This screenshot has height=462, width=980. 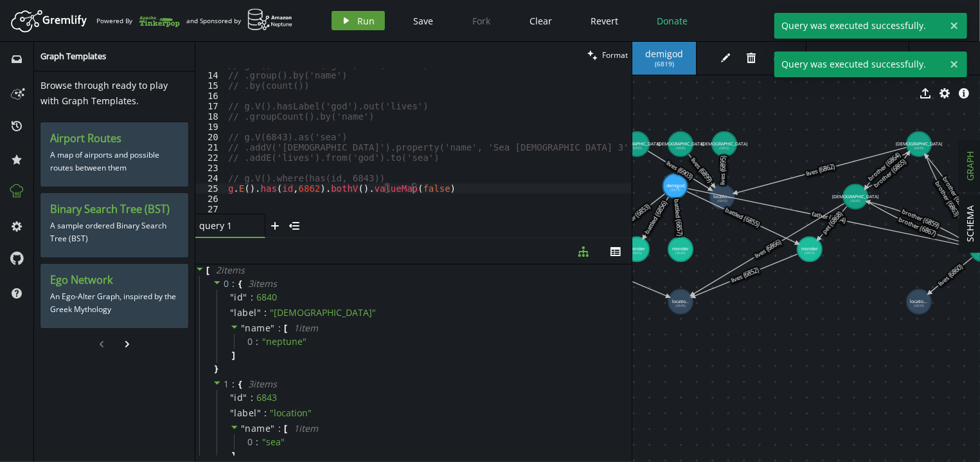 What do you see at coordinates (675, 190) in the screenshot?
I see `tspan: (6819)` at bounding box center [675, 190].